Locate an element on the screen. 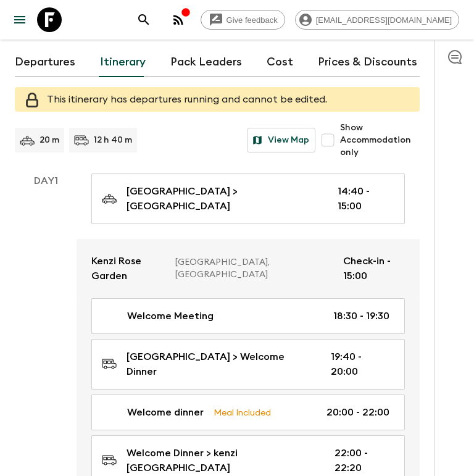 Image resolution: width=474 pixels, height=476 pixels. p: 14:40 - 15:00 is located at coordinates (364, 199).